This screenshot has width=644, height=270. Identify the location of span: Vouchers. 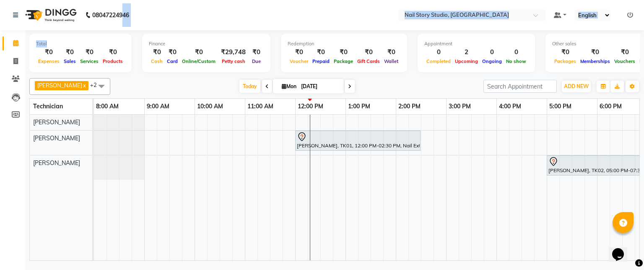
(625, 61).